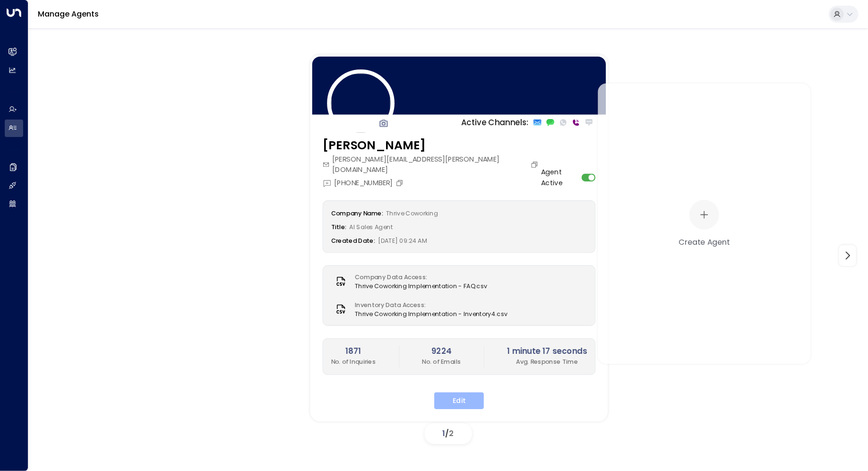 Image resolution: width=868 pixels, height=471 pixels. I want to click on img: 15_headshot.jpg, so click(361, 103).